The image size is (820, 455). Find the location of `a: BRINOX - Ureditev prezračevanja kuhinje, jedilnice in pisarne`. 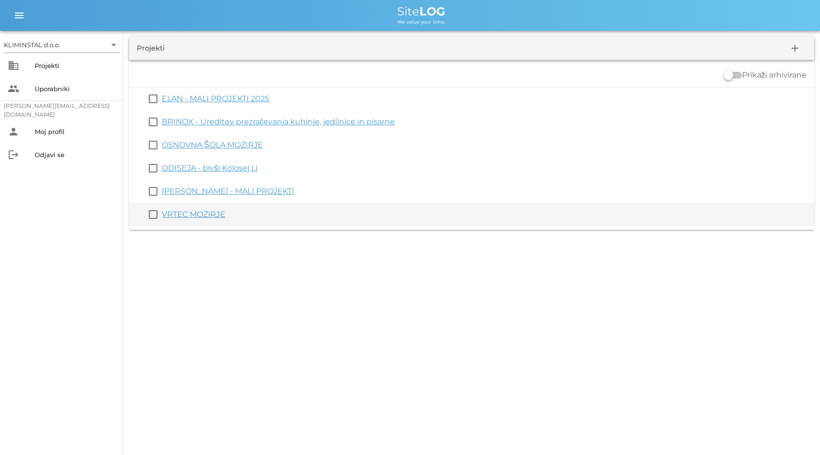

a: BRINOX - Ureditev prezračevanja kuhinje, jedilnice in pisarne is located at coordinates (278, 121).